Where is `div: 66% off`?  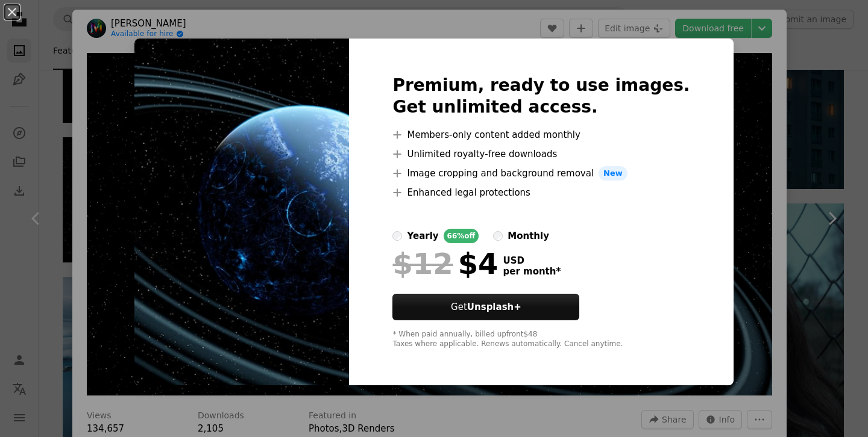
div: 66% off is located at coordinates (462, 236).